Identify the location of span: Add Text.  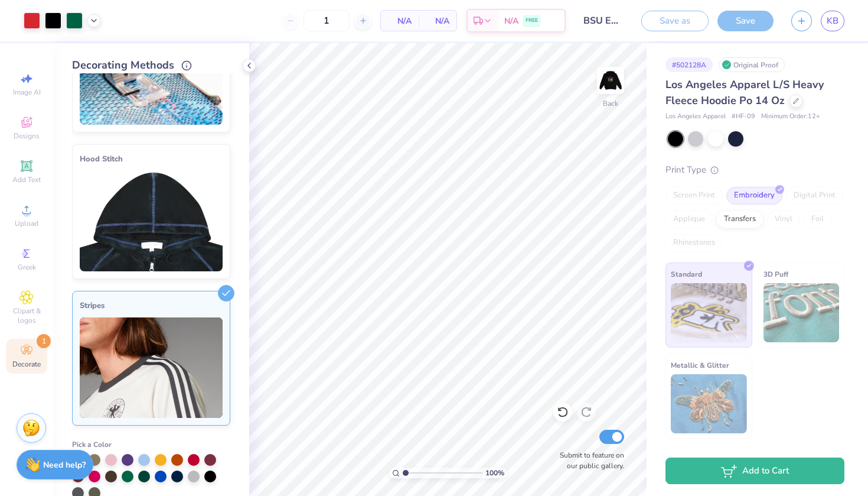
(26, 179).